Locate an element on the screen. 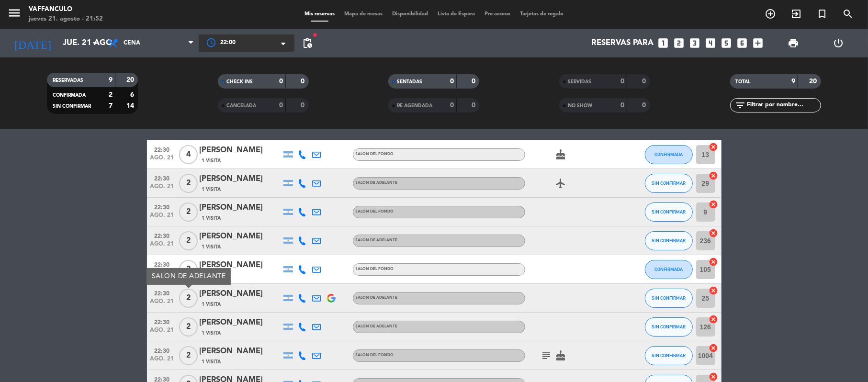 This screenshot has height=382, width=868. span: Mis reservas is located at coordinates (319, 14).